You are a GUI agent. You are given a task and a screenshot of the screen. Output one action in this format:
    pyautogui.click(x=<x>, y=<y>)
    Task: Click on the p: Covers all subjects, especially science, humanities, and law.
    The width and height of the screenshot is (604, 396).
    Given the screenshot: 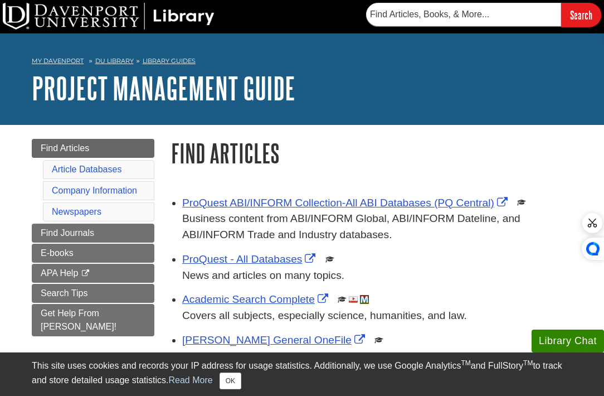 What is the action you would take?
    pyautogui.click(x=377, y=316)
    